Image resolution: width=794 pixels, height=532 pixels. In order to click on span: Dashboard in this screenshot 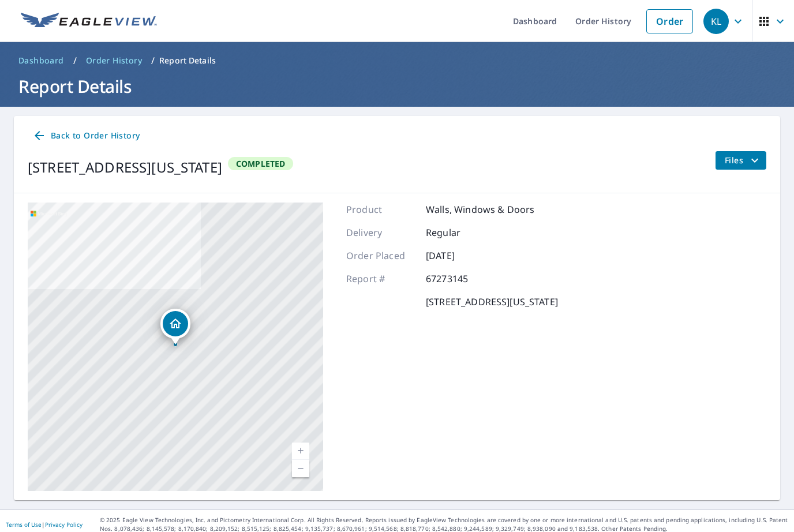, I will do `click(41, 60)`.